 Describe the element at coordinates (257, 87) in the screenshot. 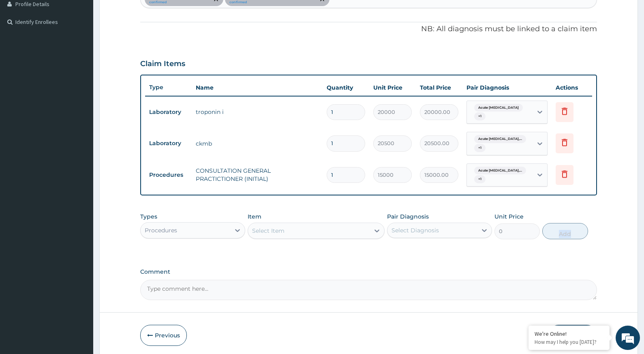

I see `th: Name` at that location.